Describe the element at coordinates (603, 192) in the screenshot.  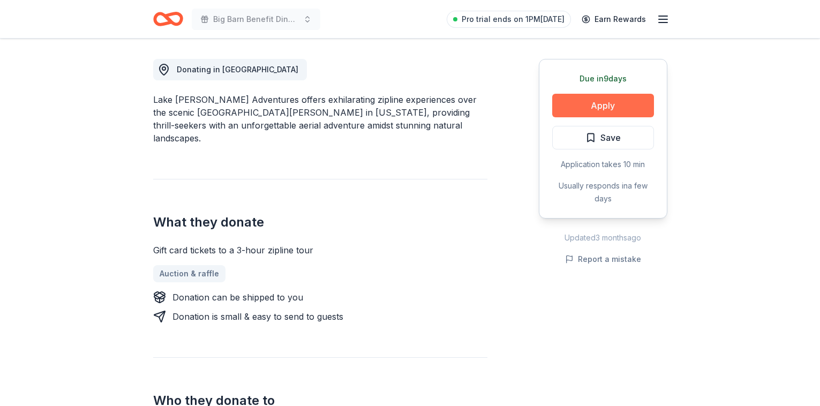
I see `div: Usually responds in a few days` at that location.